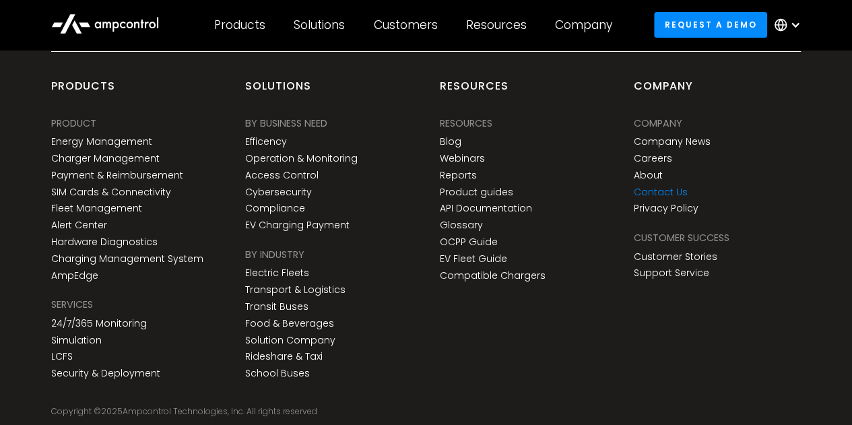  Describe the element at coordinates (290, 323) in the screenshot. I see `a: Food & Beverages` at that location.